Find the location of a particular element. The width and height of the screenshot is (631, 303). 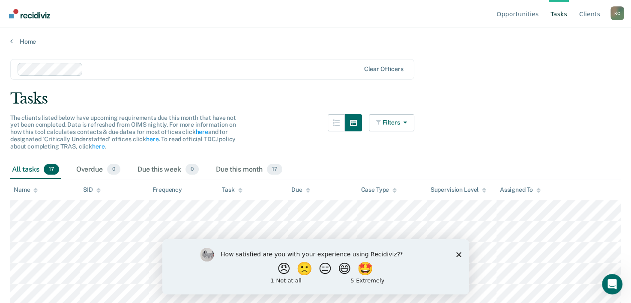

img: Recidiviz is located at coordinates (30, 14).